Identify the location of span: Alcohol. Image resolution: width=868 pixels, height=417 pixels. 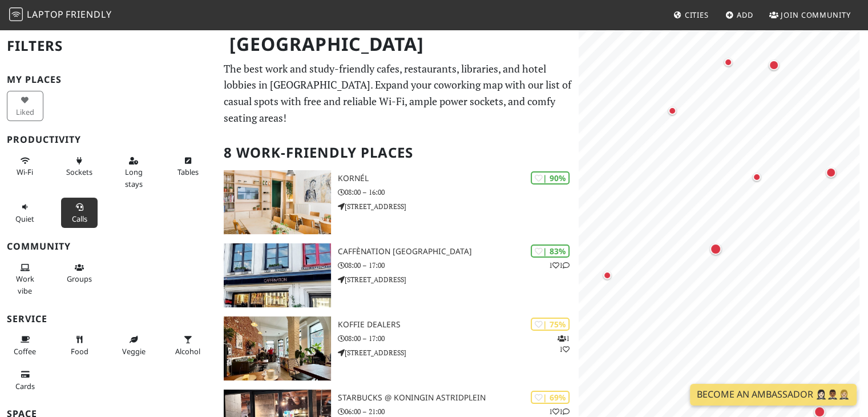
(188, 352).